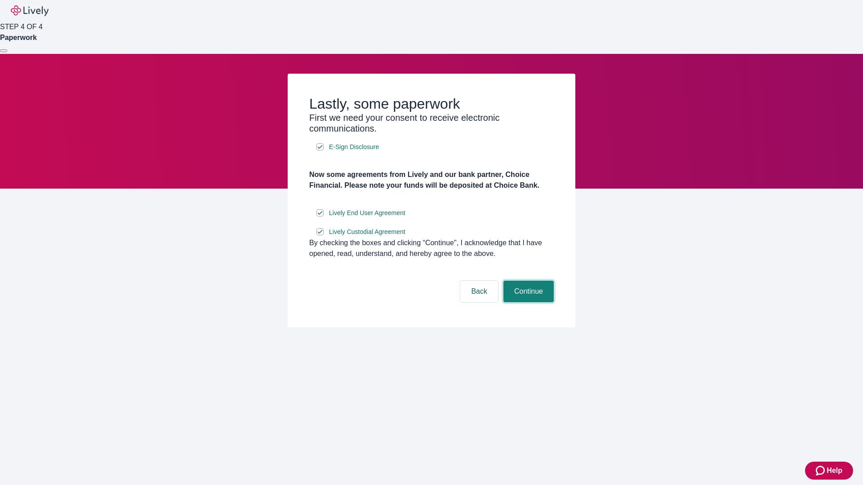 The height and width of the screenshot is (485, 863). What do you see at coordinates (834, 471) in the screenshot?
I see `span: Help` at bounding box center [834, 471].